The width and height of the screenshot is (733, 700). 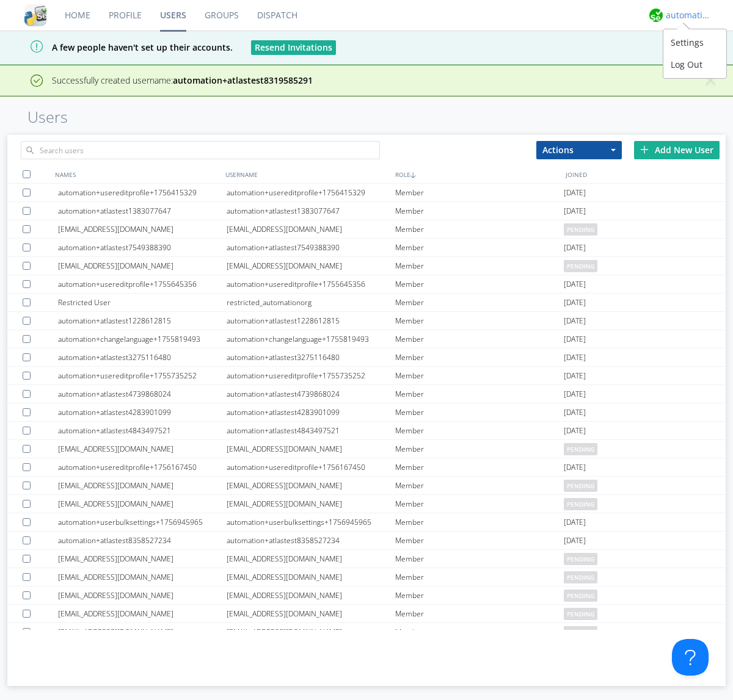 I want to click on div: Log Out, so click(x=695, y=65).